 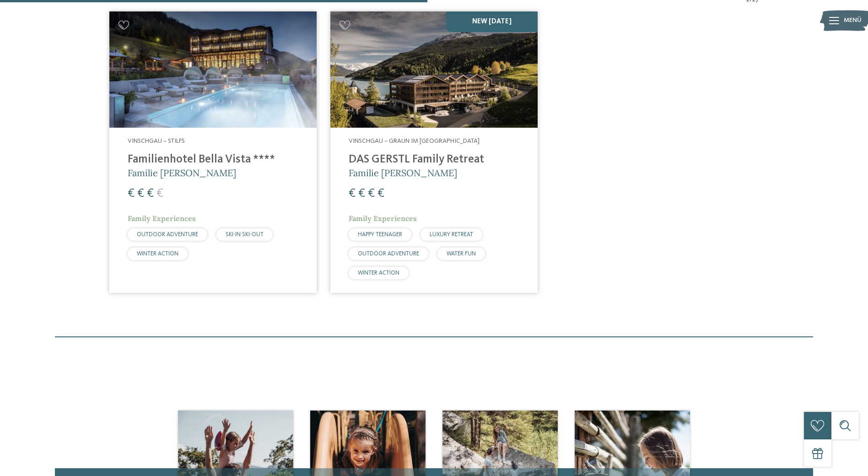 I want to click on span: LUXURY RETREAT, so click(x=451, y=234).